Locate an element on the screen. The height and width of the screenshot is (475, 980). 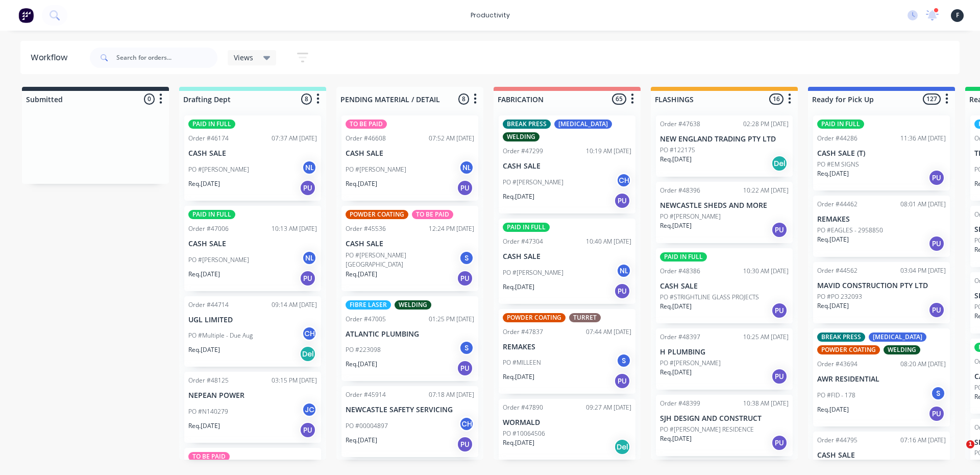
div: Order #47006 is located at coordinates (209, 229).